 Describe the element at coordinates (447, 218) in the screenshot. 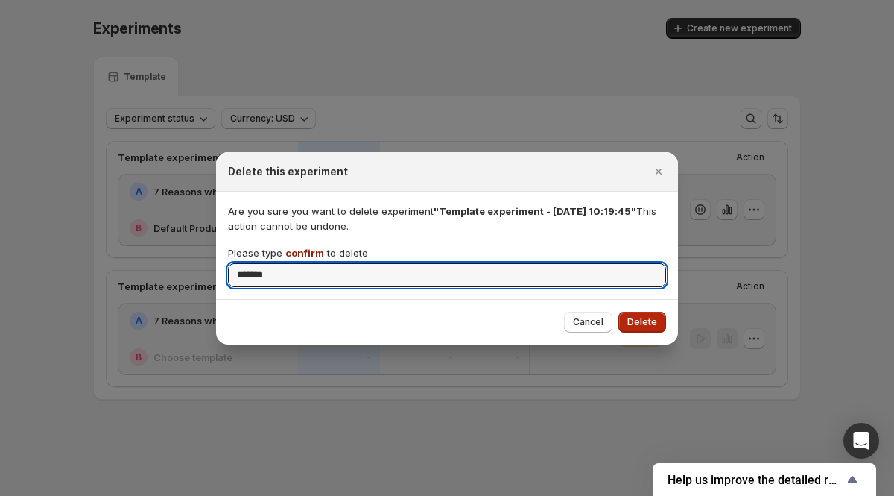

I see `p: Are you sure you want to delete experiment This action cannot be undone.` at that location.